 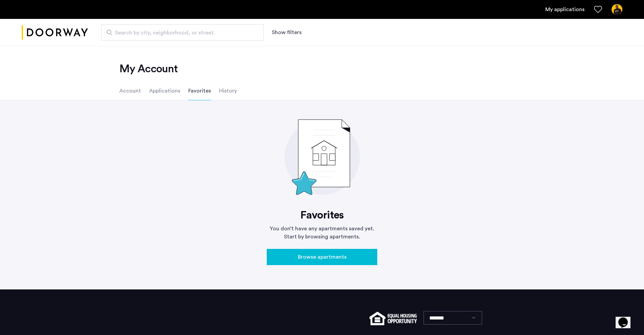 I want to click on button: button, so click(x=322, y=257).